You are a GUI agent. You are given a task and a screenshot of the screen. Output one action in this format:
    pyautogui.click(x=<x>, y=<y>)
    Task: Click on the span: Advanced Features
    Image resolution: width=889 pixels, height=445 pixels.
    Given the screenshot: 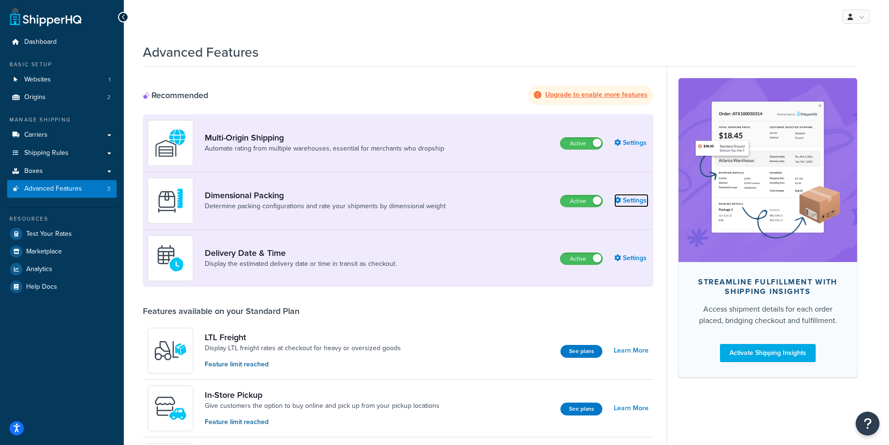 What is the action you would take?
    pyautogui.click(x=53, y=189)
    